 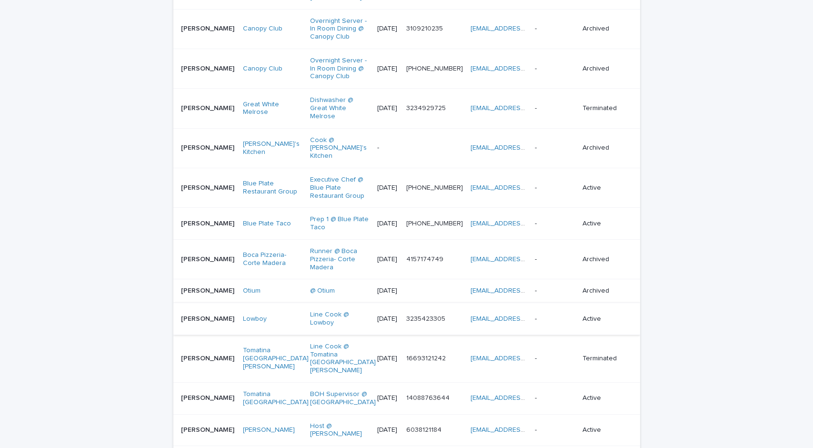 I want to click on a: Great White Melrose, so click(x=273, y=109).